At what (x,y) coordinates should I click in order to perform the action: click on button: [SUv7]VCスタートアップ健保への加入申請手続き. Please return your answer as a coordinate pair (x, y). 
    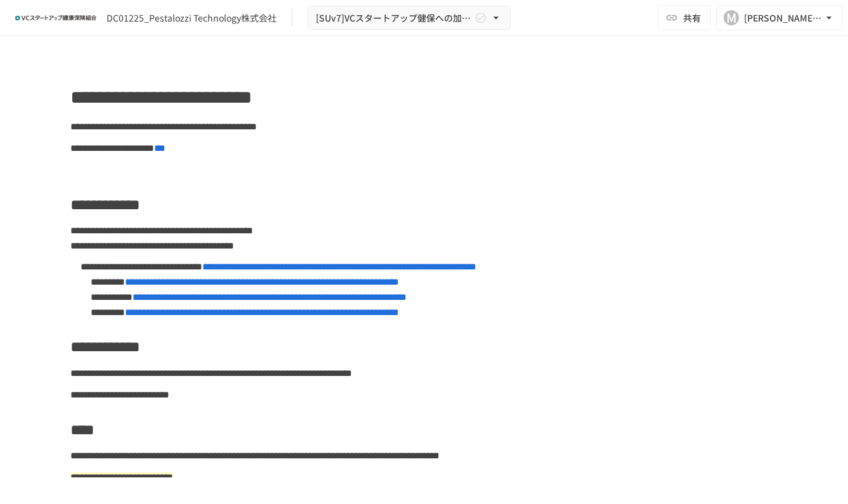
    Looking at the image, I should click on (409, 17).